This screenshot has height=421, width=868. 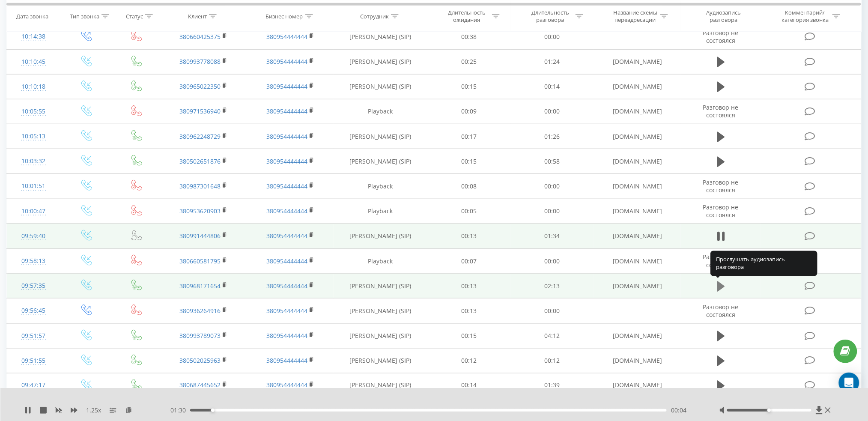 What do you see at coordinates (550, 17) in the screenshot?
I see `div: Длительность разговора` at bounding box center [550, 17].